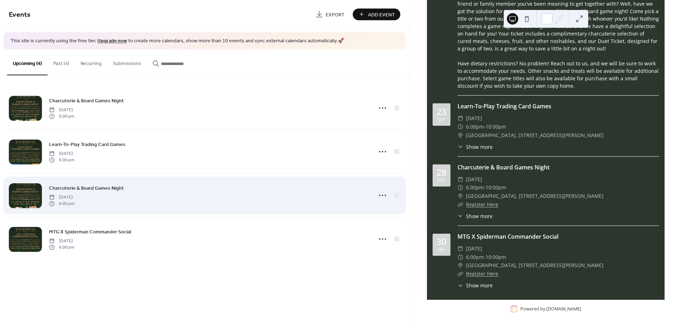  Describe the element at coordinates (61, 62) in the screenshot. I see `button: Past (4)` at that location.